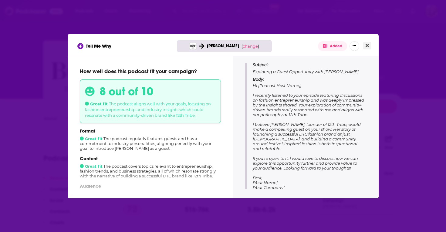 This screenshot has height=232, width=446. What do you see at coordinates (258, 79) in the screenshot?
I see `span: Body:` at bounding box center [258, 79].